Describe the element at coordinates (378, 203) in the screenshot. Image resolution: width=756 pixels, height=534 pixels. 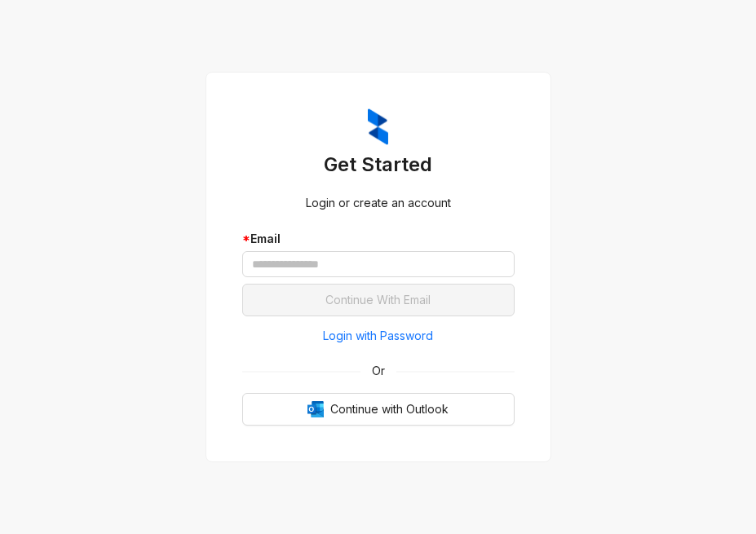
I see `div: Login or create an account` at that location.